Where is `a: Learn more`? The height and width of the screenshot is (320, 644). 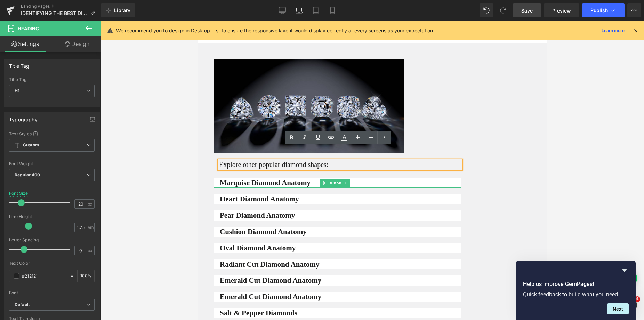
a: Learn more is located at coordinates (613, 31).